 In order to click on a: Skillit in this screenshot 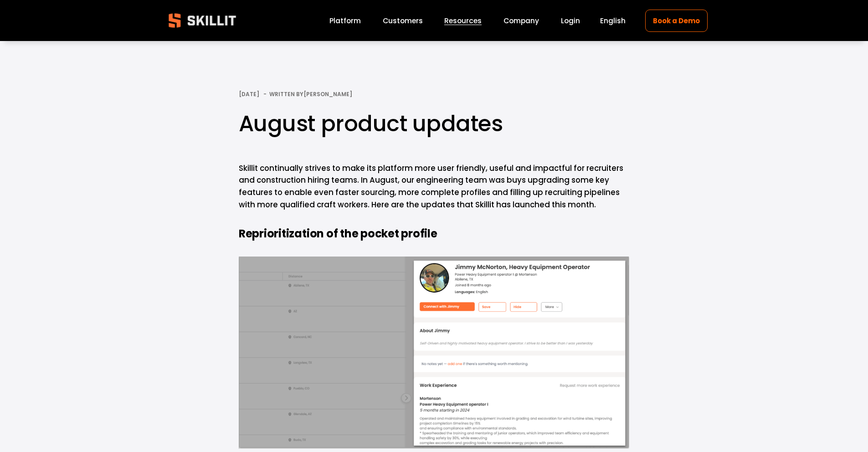, I will do `click(202, 21)`.